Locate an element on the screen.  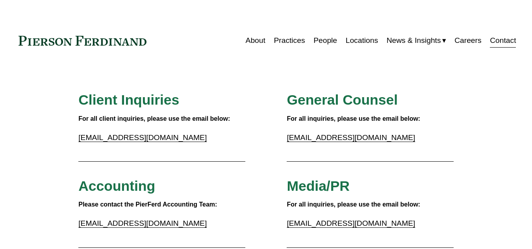
span: Media/PR is located at coordinates (318, 186).